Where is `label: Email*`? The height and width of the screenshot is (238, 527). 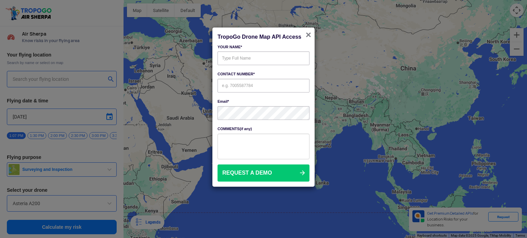 label: Email* is located at coordinates (263, 102).